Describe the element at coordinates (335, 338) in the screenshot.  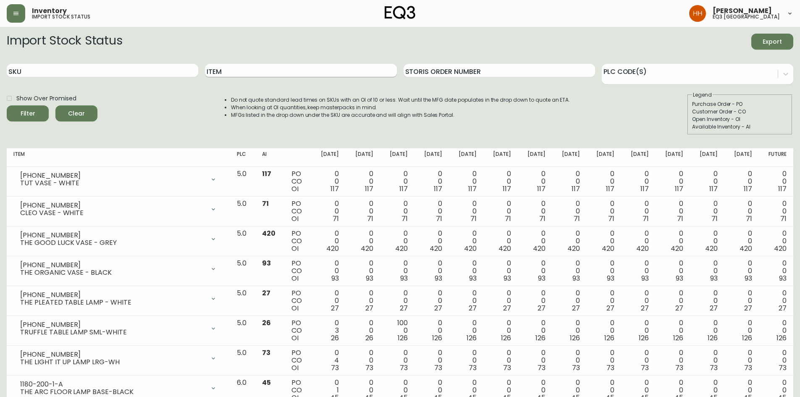
I see `span: 26` at that location.